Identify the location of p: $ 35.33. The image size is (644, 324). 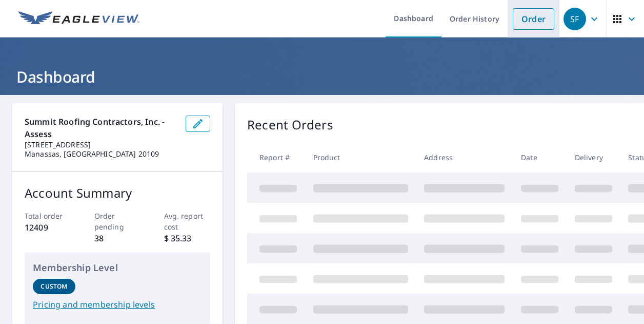
(187, 238).